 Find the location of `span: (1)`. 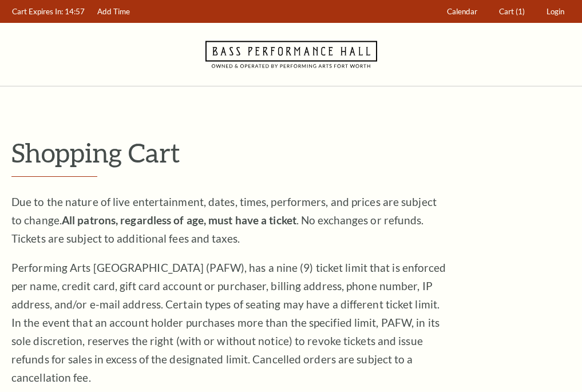

span: (1) is located at coordinates (520, 11).